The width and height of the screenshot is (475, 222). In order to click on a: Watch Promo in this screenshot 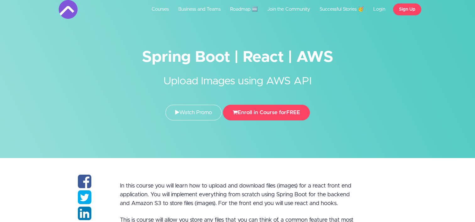, I will do `click(193, 113)`.